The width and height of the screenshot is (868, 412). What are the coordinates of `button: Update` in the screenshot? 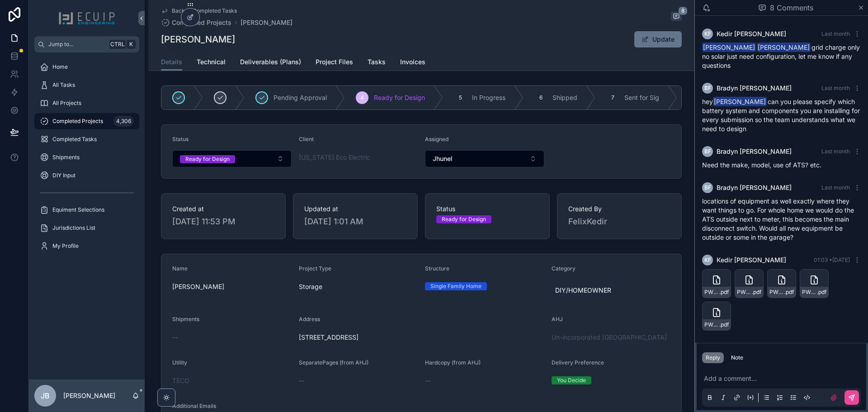 It's located at (658, 39).